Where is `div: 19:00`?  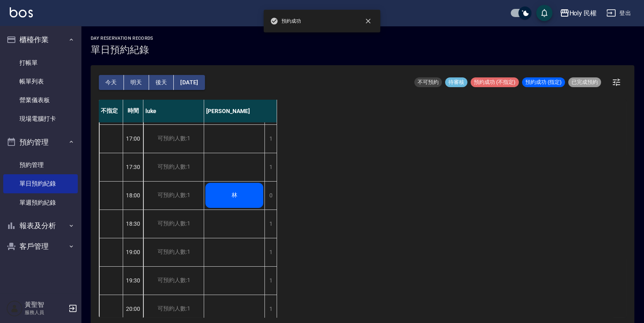
div: 19:00 is located at coordinates (133, 252).